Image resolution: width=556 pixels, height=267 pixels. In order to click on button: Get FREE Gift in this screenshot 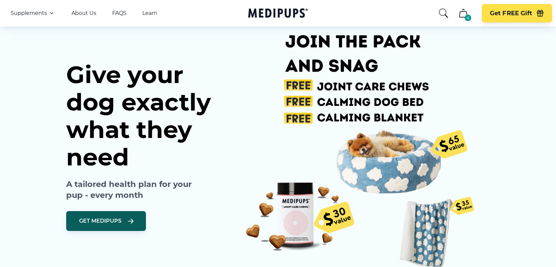, I will do `click(517, 13)`.